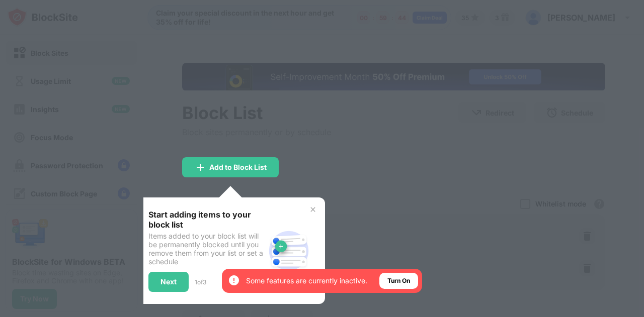 The width and height of the screenshot is (644, 317). I want to click on div: Start adding items to your block list, so click(206, 219).